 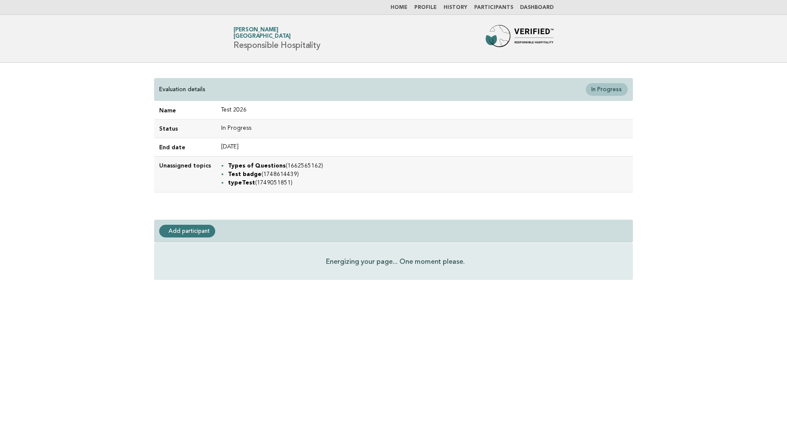 What do you see at coordinates (399, 8) in the screenshot?
I see `a: Home` at bounding box center [399, 8].